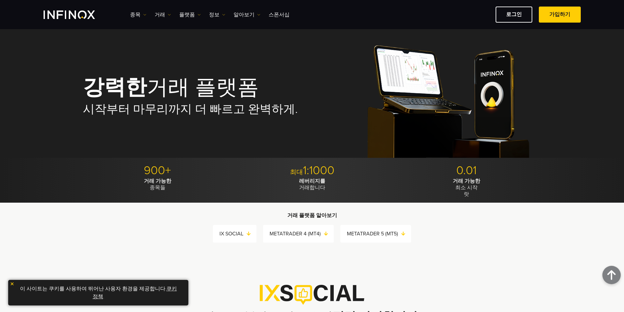  Describe the element at coordinates (312, 295) in the screenshot. I see `img: IX Social` at that location.